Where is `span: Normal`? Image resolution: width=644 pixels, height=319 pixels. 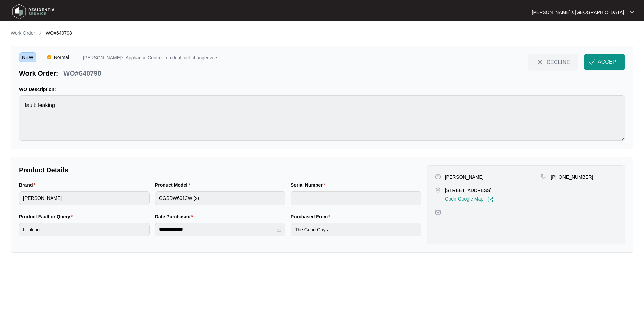
span: Normal is located at coordinates (62, 57).